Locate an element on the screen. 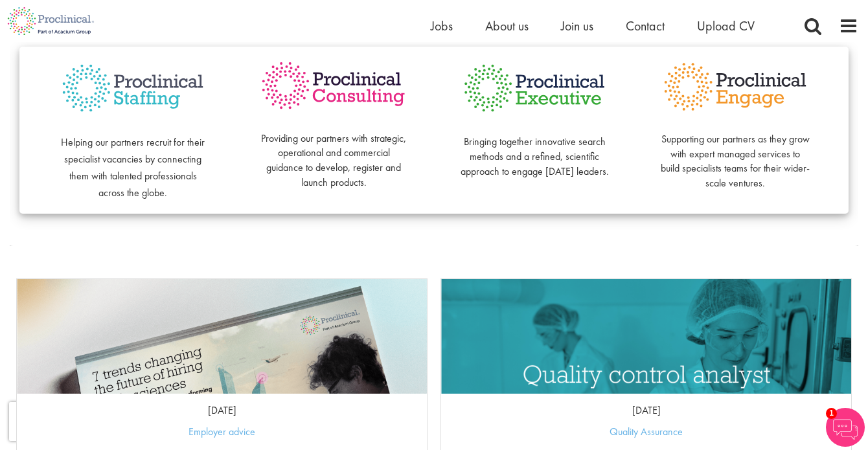 Image resolution: width=868 pixels, height=450 pixels. img: Proclinical Engage is located at coordinates (735, 86).